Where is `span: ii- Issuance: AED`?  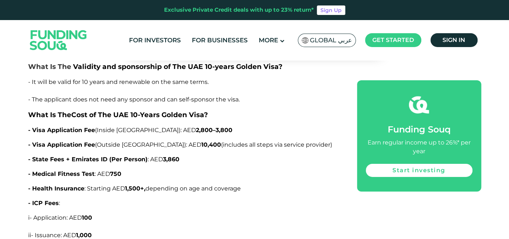
span: ii- Issuance: AED is located at coordinates (60, 235).